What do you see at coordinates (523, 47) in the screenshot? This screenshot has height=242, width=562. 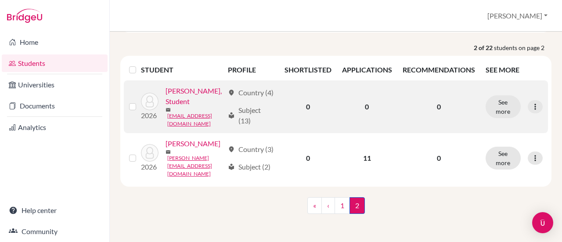 I see `span: students on page 2` at bounding box center [523, 47].